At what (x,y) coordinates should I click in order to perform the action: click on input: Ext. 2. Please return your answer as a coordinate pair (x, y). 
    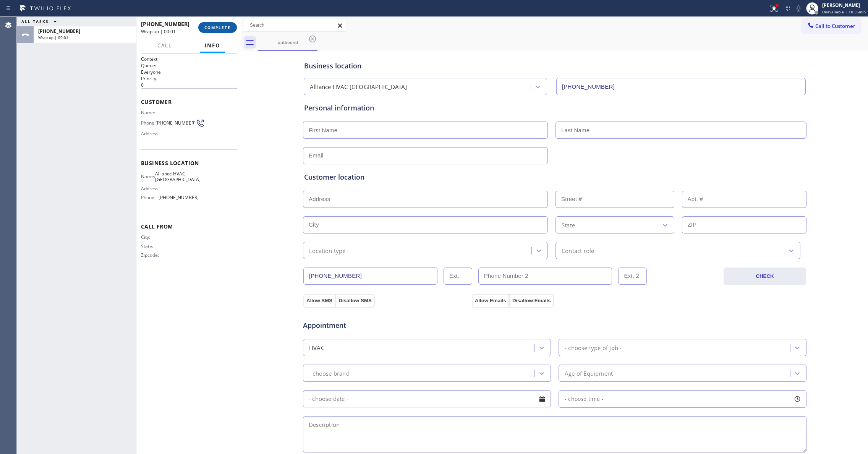
    Looking at the image, I should click on (632, 276).